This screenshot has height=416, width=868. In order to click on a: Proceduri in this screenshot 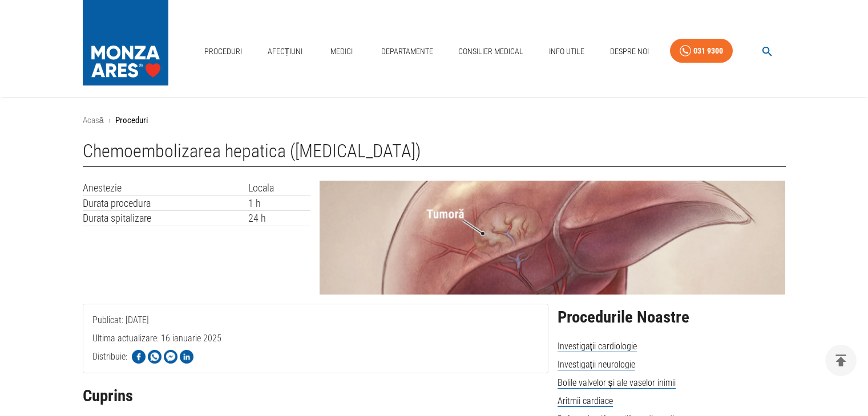, I will do `click(223, 51)`.